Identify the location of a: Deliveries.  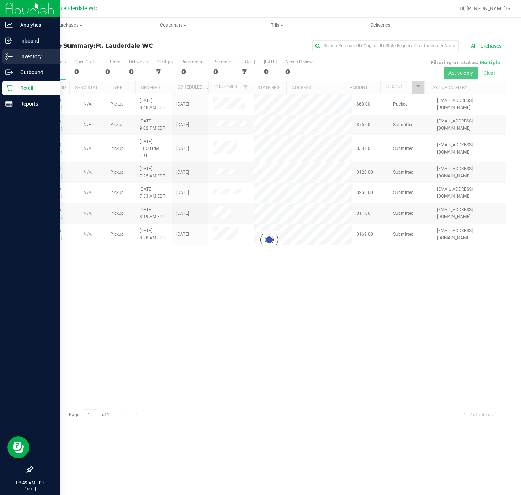
(381, 25).